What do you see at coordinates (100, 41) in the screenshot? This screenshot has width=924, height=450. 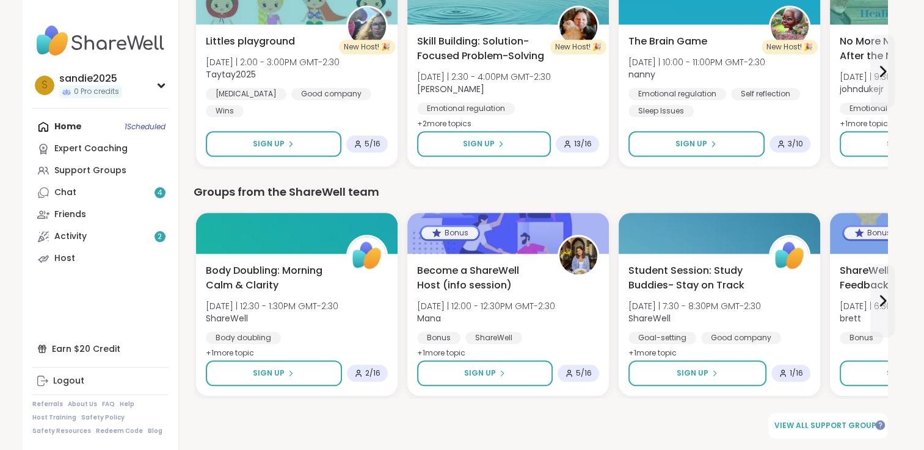 I see `img: ShareWell Nav Logo` at bounding box center [100, 41].